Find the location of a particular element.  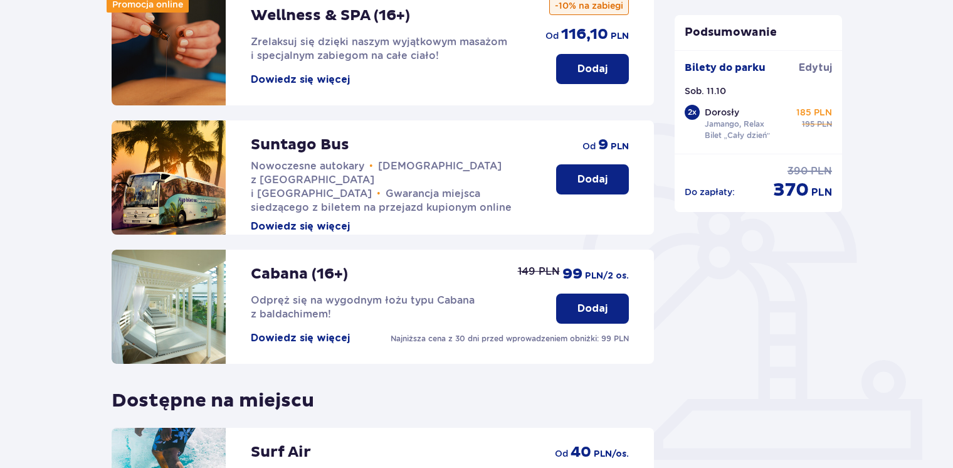

p: Suntago Bus is located at coordinates (300, 145).